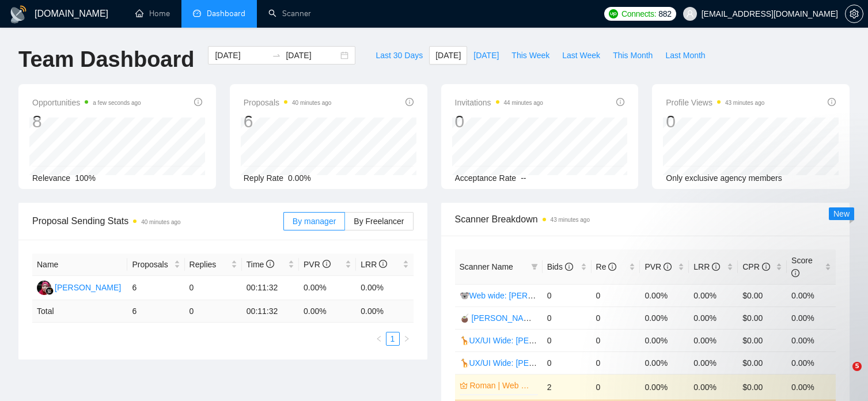 The image size is (868, 401). I want to click on button: right, so click(407, 338).